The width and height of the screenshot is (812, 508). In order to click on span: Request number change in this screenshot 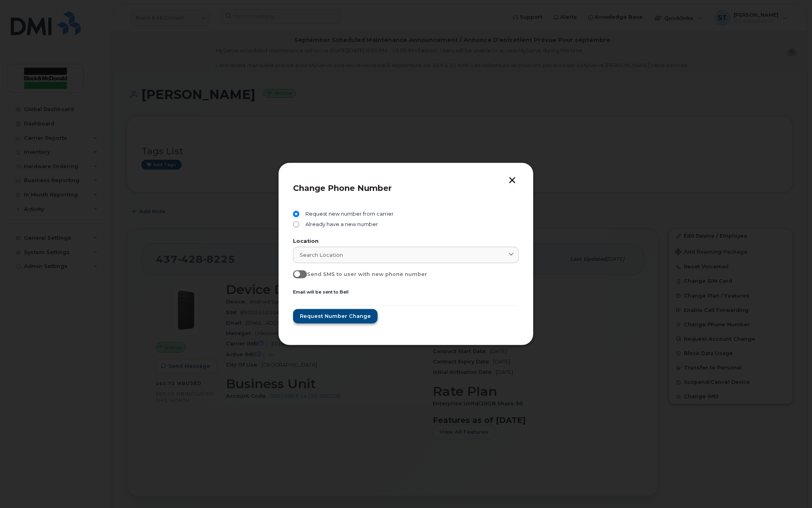, I will do `click(335, 315)`.